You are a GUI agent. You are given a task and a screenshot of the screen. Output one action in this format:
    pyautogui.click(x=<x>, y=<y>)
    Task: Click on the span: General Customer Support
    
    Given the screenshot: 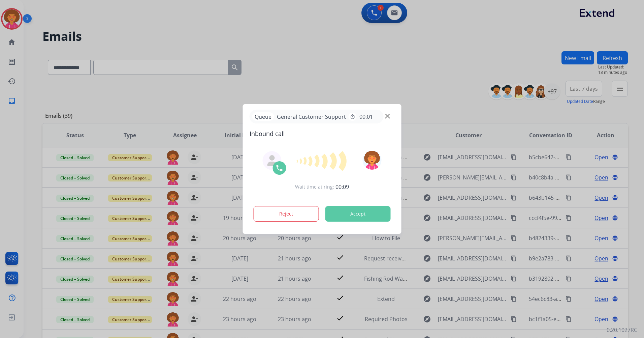 What is the action you would take?
    pyautogui.click(x=311, y=117)
    